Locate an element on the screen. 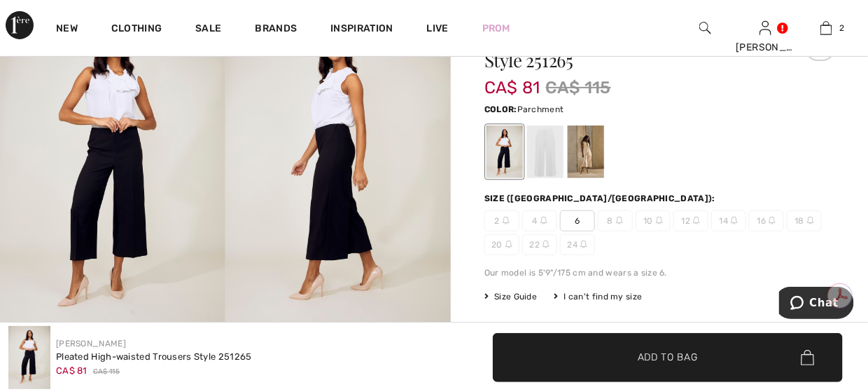 This screenshot has width=868, height=392. span: 24 is located at coordinates (578, 244).